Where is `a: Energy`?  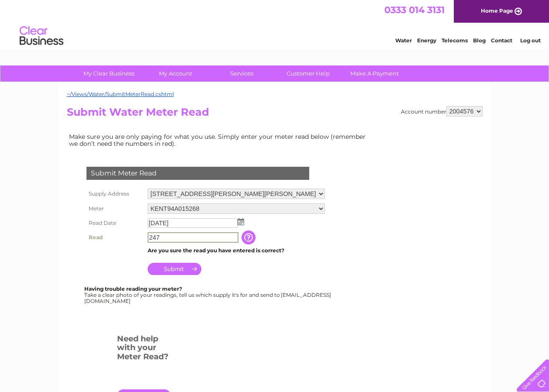 a: Energy is located at coordinates (426, 40).